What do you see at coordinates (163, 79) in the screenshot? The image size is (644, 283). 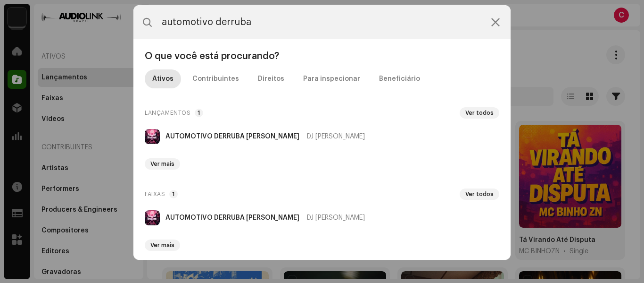 I see `div: Ativos` at bounding box center [163, 79].